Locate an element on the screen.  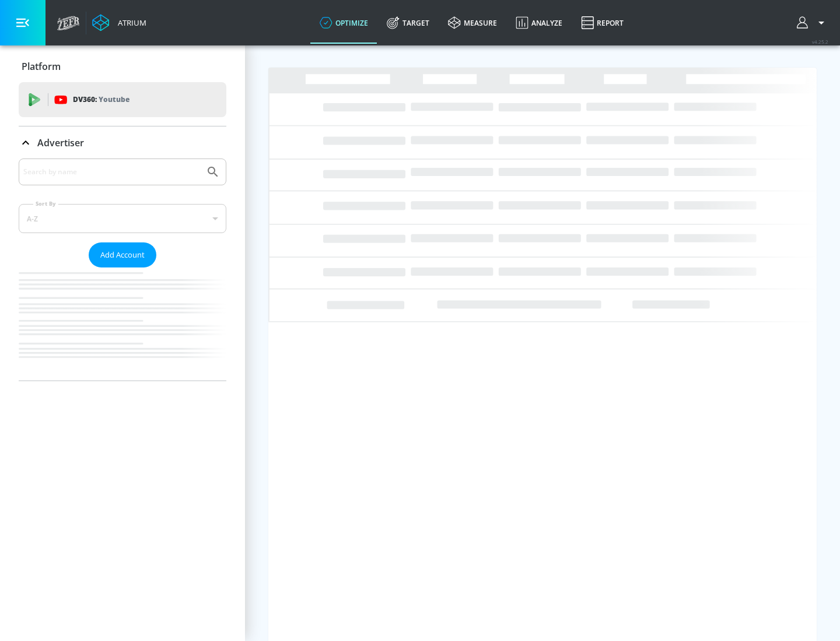
a: Atrium is located at coordinates (119, 23).